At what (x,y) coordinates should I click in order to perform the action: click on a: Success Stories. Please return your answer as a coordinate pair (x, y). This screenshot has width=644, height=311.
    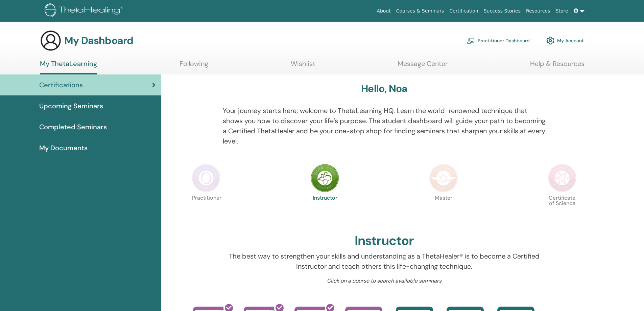
    Looking at the image, I should click on (503, 11).